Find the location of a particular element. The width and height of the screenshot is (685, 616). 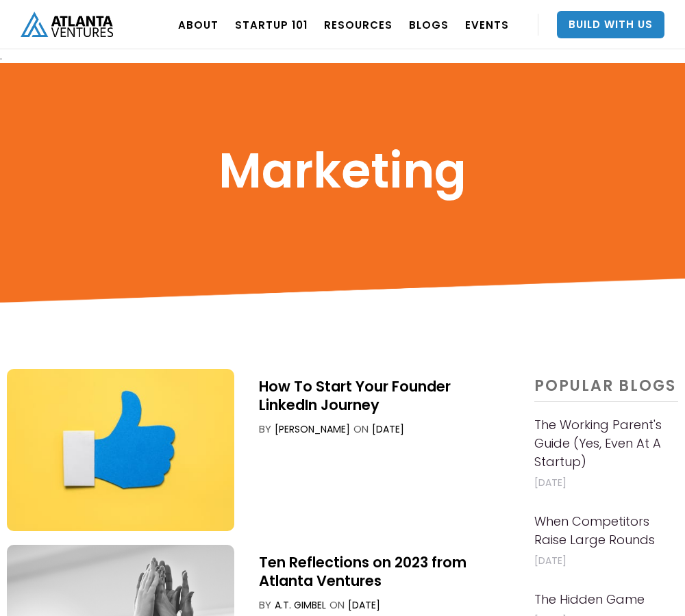

a: Build With Us is located at coordinates (610, 24).